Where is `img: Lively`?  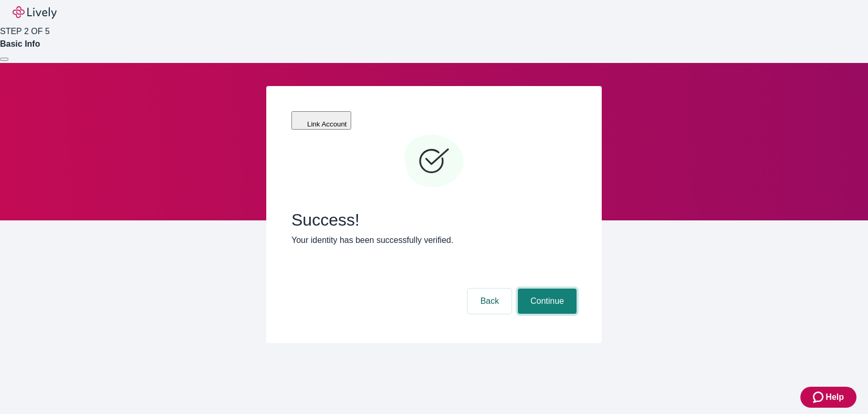 img: Lively is located at coordinates (34, 13).